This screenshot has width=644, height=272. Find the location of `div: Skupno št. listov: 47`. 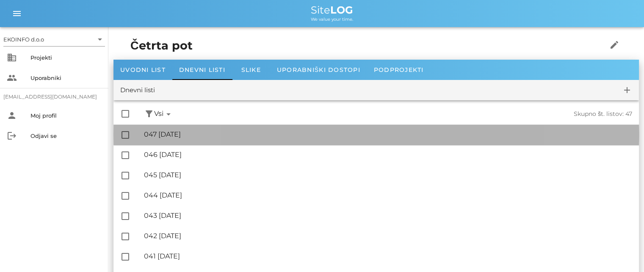

div: Skupno št. listov: 47 is located at coordinates (518, 114).